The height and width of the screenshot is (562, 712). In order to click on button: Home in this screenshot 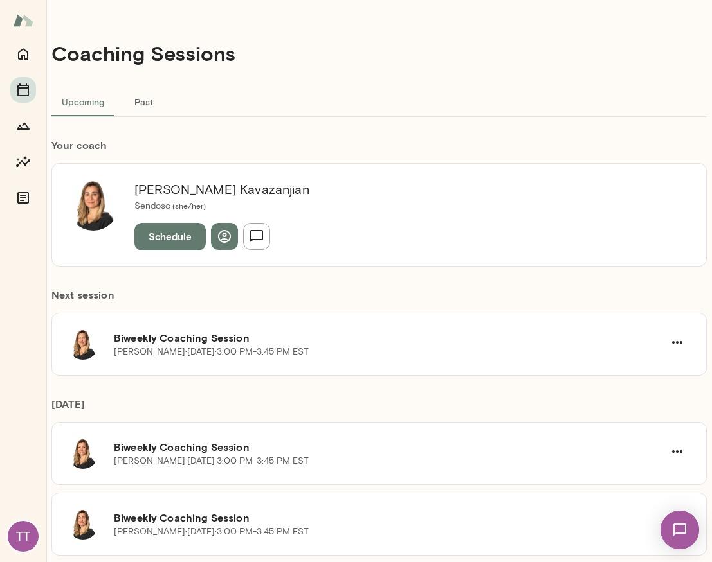, I will do `click(23, 54)`.